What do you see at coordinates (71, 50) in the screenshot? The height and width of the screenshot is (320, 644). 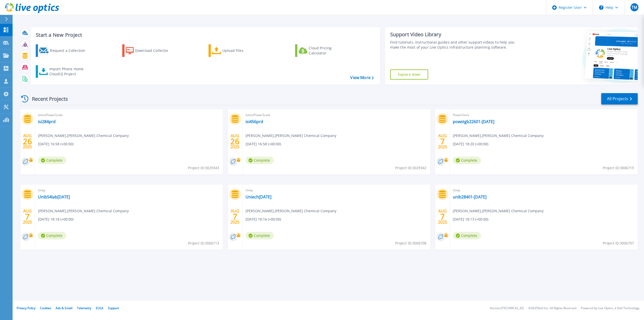 I see `div: Request a Collection` at bounding box center [71, 50].